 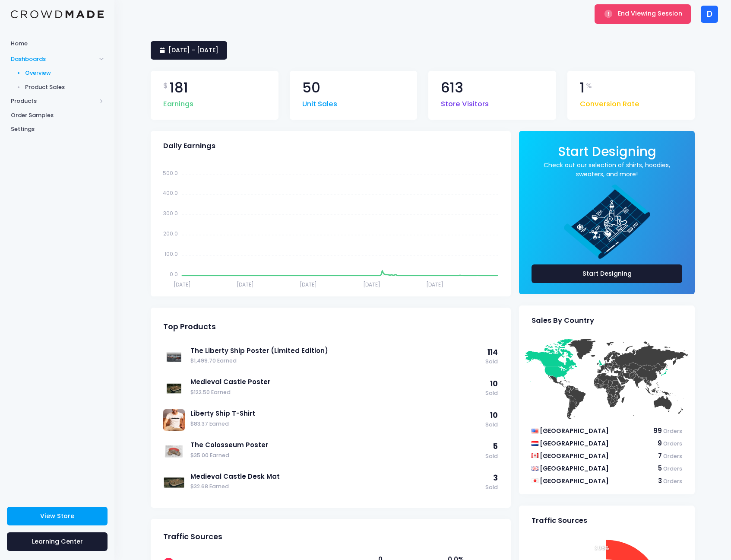 I want to click on span: Conversion Rate, so click(x=610, y=102).